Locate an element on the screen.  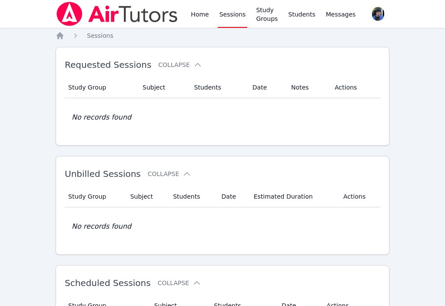
a: Sessions is located at coordinates (100, 36).